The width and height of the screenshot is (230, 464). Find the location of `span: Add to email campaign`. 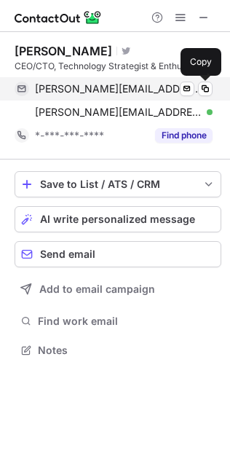

span: Add to email campaign is located at coordinates (97, 289).